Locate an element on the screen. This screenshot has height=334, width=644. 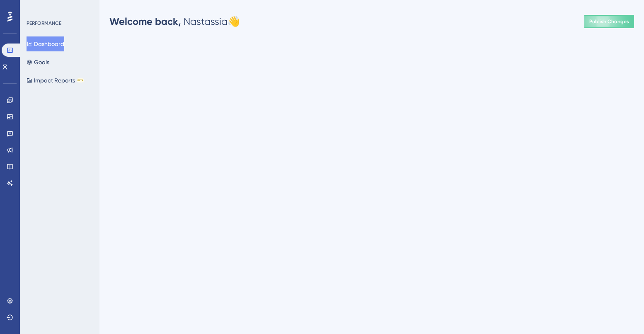
button: Dashboard is located at coordinates (45, 44).